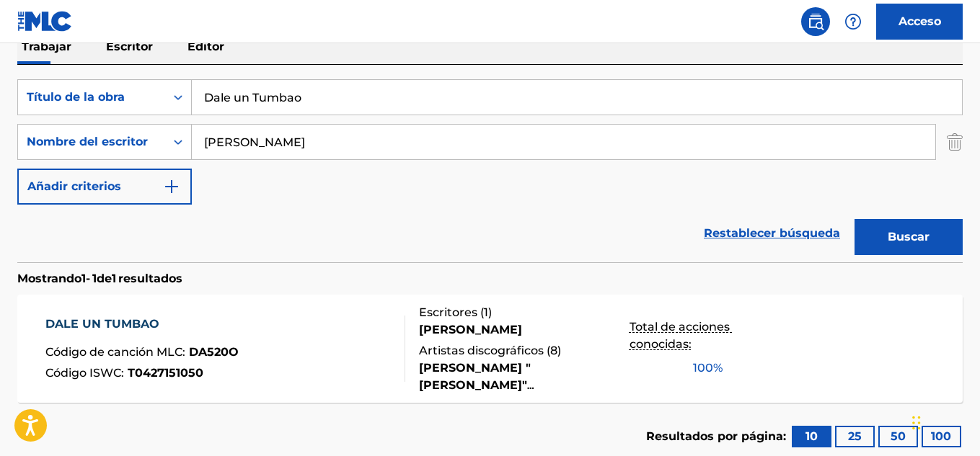 Image resolution: width=980 pixels, height=456 pixels. I want to click on img: 9d2ae6d4665cec9f34b9.svg, so click(171, 187).